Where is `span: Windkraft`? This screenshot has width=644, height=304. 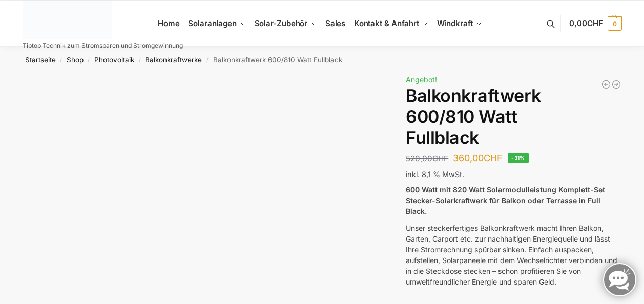 span: Windkraft is located at coordinates (455, 23).